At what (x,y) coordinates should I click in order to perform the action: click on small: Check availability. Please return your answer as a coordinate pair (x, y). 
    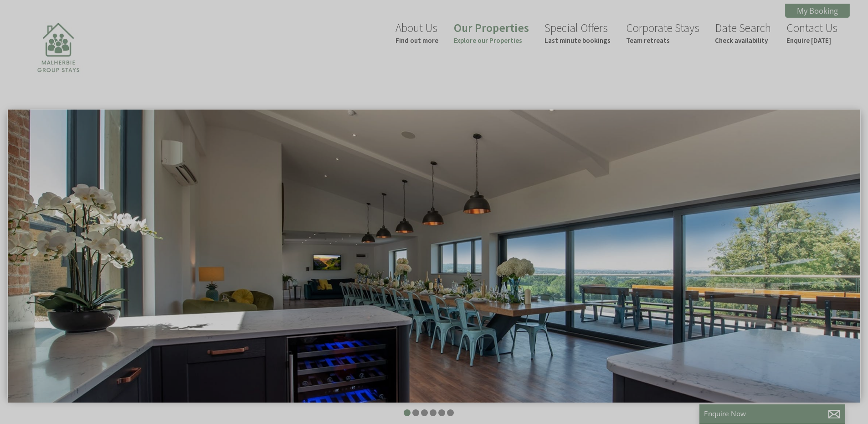
    Looking at the image, I should click on (743, 40).